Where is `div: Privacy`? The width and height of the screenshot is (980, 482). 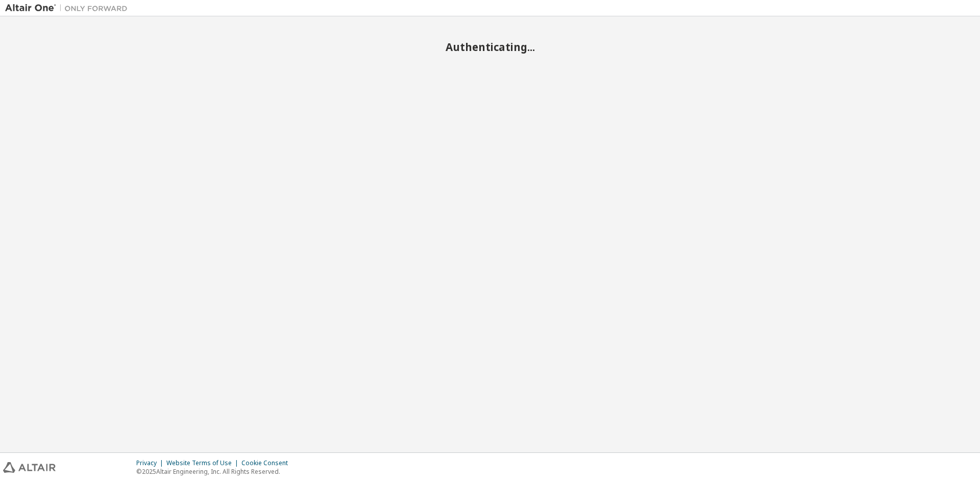
div: Privacy is located at coordinates (151, 463).